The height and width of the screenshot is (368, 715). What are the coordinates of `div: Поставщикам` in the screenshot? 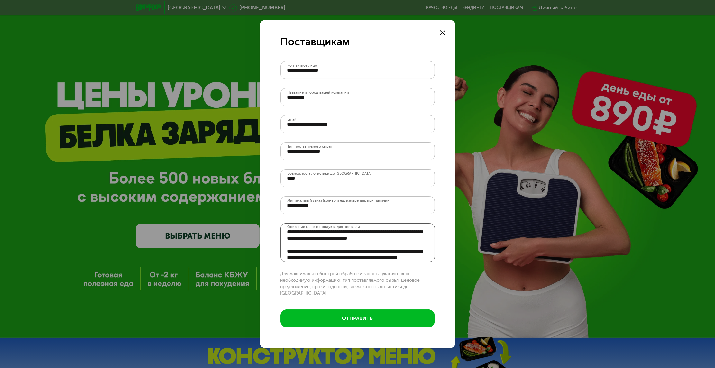 It's located at (358, 42).